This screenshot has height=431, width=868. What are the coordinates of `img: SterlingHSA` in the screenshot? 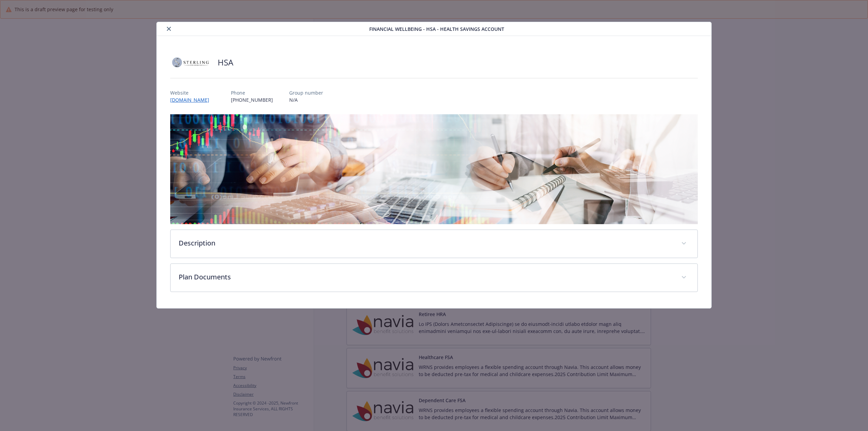 It's located at (190, 62).